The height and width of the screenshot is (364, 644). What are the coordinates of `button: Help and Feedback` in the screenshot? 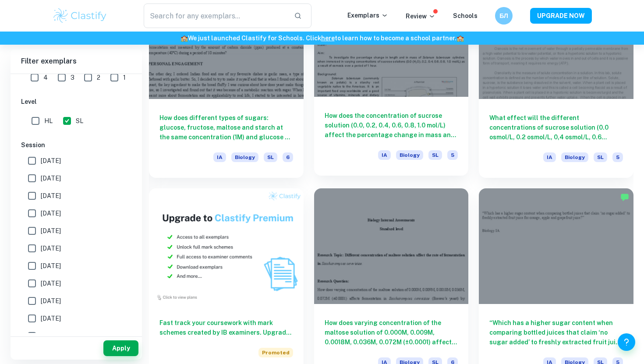 It's located at (626, 342).